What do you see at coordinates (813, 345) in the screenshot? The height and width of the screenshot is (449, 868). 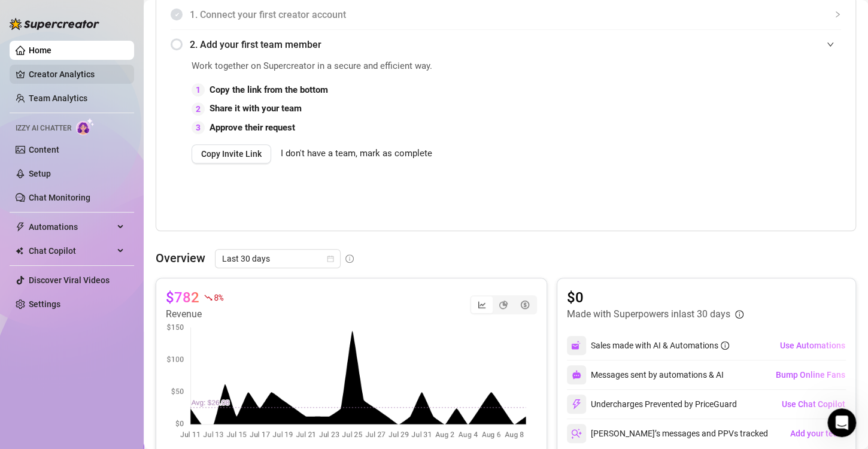 I see `span: Use Automations` at bounding box center [813, 345].